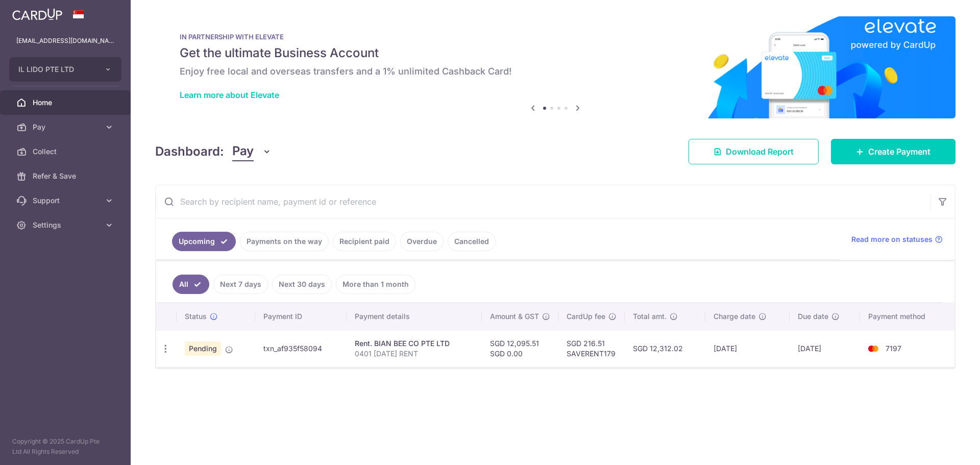 Image resolution: width=980 pixels, height=465 pixels. What do you see at coordinates (301, 316) in the screenshot?
I see `th: Payment ID` at bounding box center [301, 316].